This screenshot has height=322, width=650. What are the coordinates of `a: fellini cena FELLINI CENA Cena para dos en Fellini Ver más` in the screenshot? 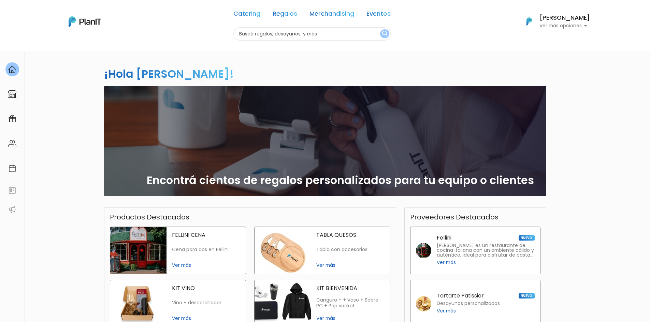 It's located at (178, 251).